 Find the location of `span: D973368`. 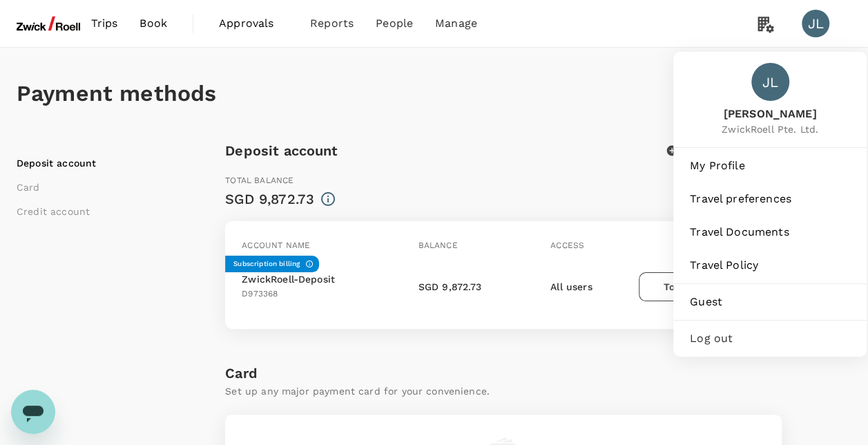

span: D973368 is located at coordinates (259, 294).